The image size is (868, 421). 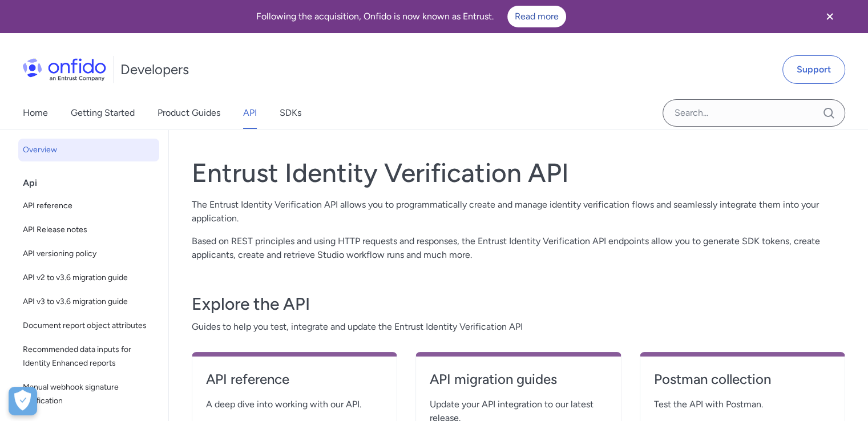 I want to click on p: The Entrust Identity Verification API allows you to programmatically create and manage identity v..., so click(x=518, y=211).